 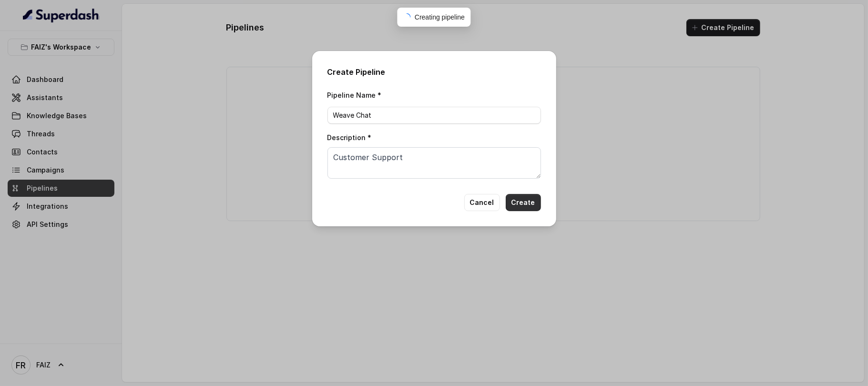 I want to click on span: Creating pipeline, so click(x=440, y=17).